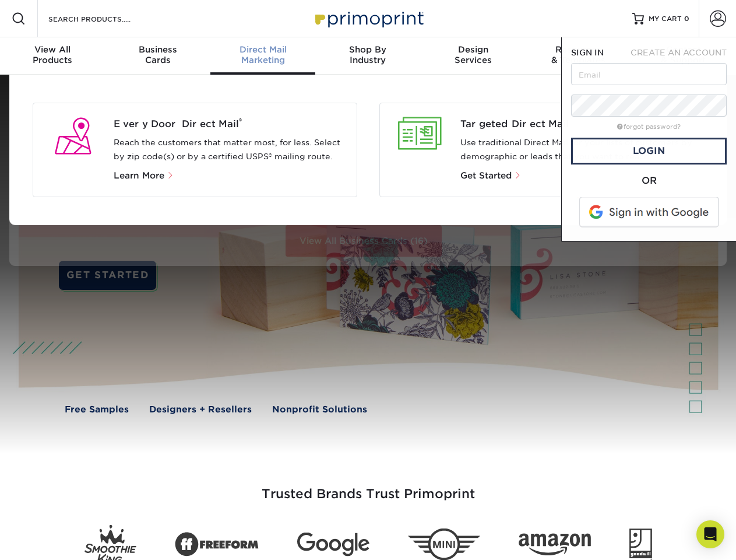  Describe the element at coordinates (578, 150) in the screenshot. I see `p: Use traditional Direct Mail for your lists of customers by demographic or leads that you want to ...` at that location.